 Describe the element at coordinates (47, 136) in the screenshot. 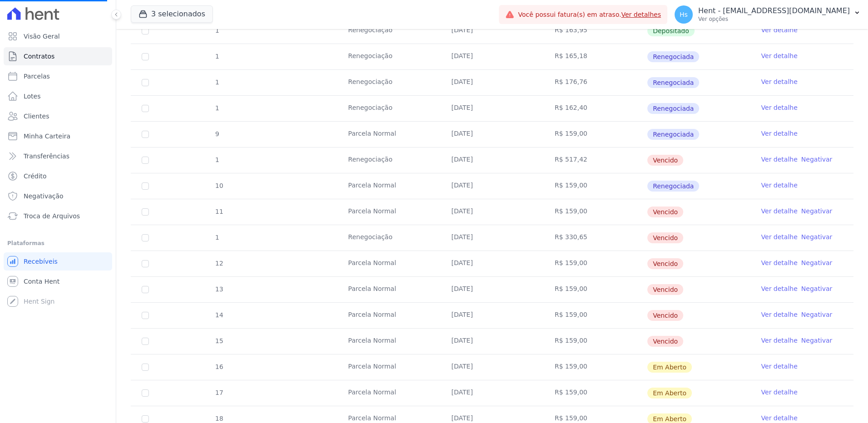

I see `span: Minha Carteira` at that location.